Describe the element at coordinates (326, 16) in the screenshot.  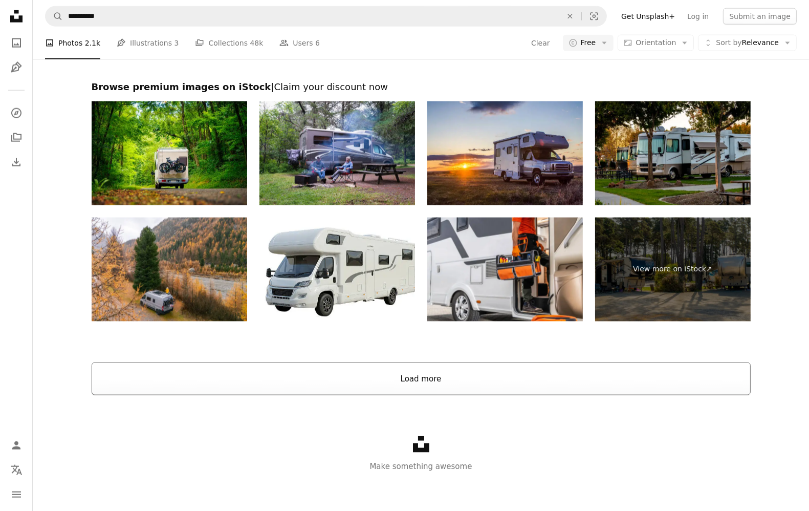
I see `form: Find visuals sitewide` at that location.